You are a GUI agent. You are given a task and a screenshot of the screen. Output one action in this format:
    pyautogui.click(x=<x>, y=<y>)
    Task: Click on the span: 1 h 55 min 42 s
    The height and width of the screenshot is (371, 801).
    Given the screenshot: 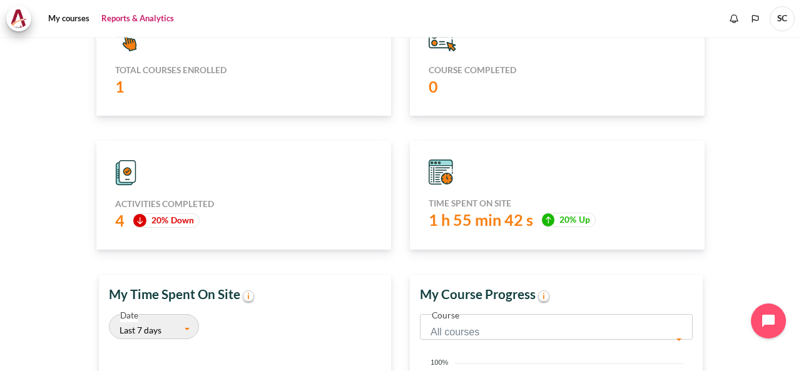 What is the action you would take?
    pyautogui.click(x=481, y=220)
    